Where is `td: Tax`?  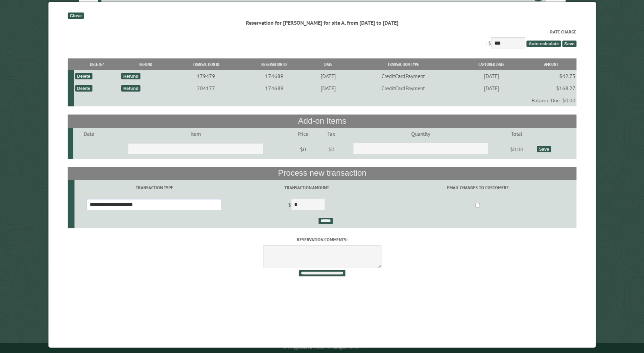 td: Tax is located at coordinates (331, 134).